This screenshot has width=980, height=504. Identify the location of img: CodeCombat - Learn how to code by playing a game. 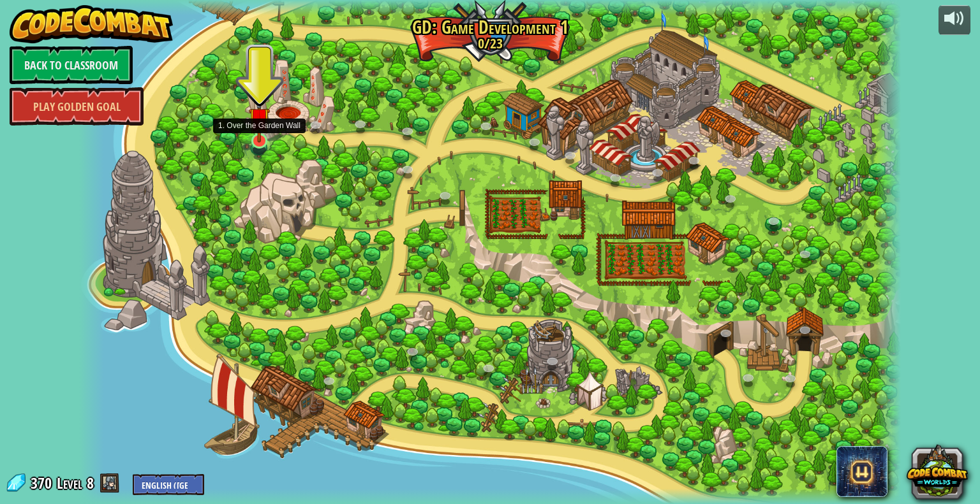
(91, 25).